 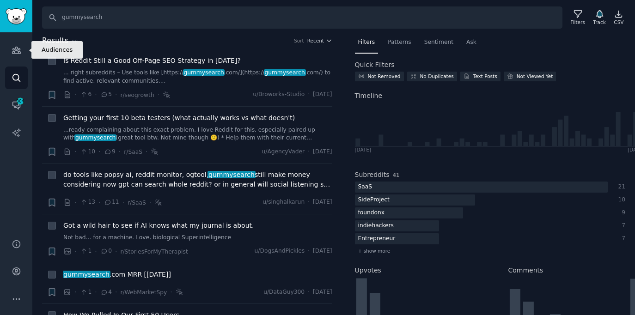 What do you see at coordinates (365, 187) in the screenshot?
I see `div: SaaS` at bounding box center [365, 187].